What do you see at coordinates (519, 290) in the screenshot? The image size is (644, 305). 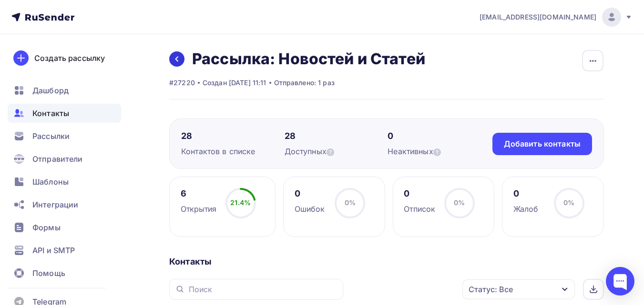 I see `button: Статус: Все` at bounding box center [519, 290].